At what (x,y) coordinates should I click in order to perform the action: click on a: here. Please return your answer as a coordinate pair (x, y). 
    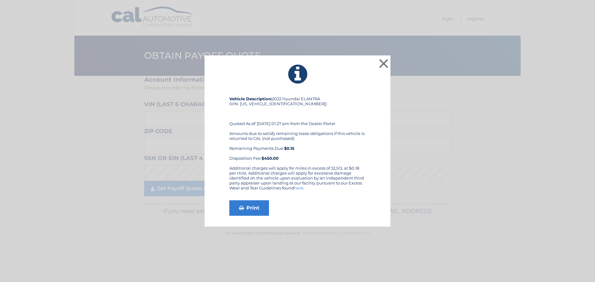
    Looking at the image, I should click on (299, 188).